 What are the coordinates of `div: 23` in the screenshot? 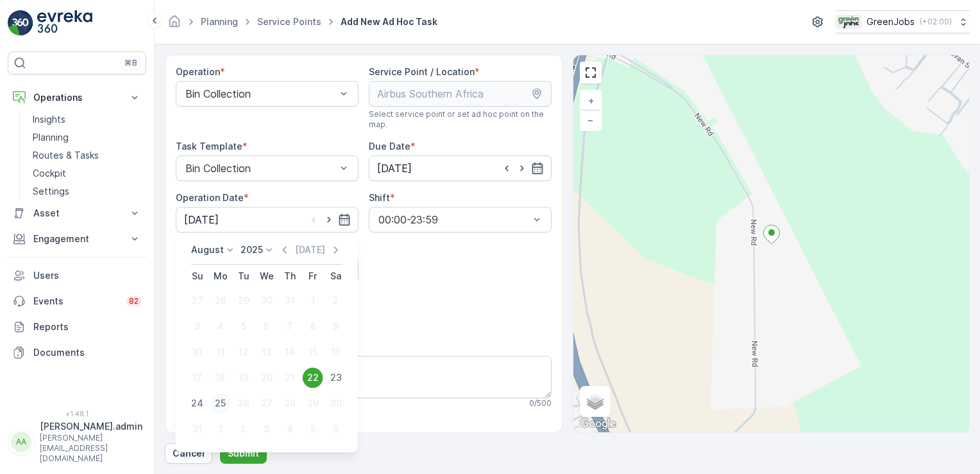 It's located at (336, 377).